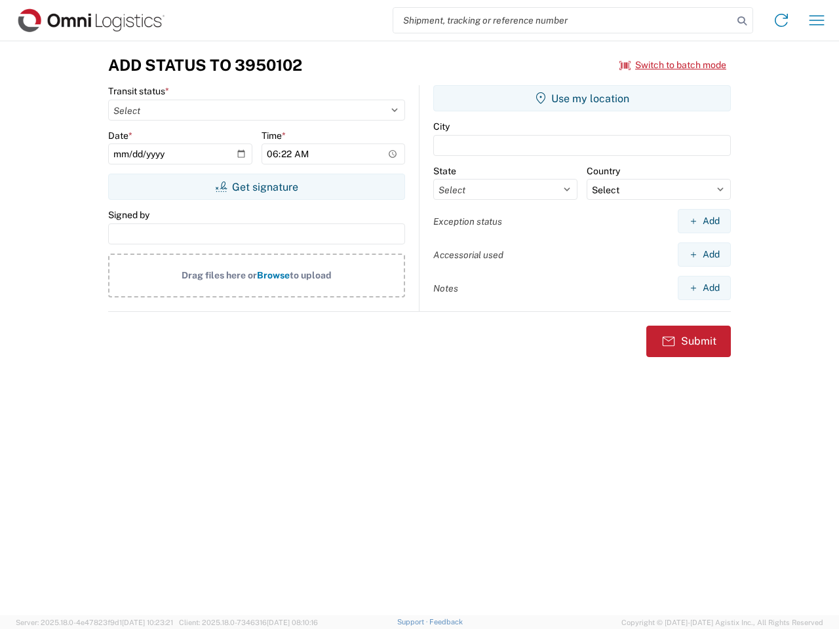 This screenshot has width=839, height=629. Describe the element at coordinates (138, 91) in the screenshot. I see `label: Transit status` at that location.